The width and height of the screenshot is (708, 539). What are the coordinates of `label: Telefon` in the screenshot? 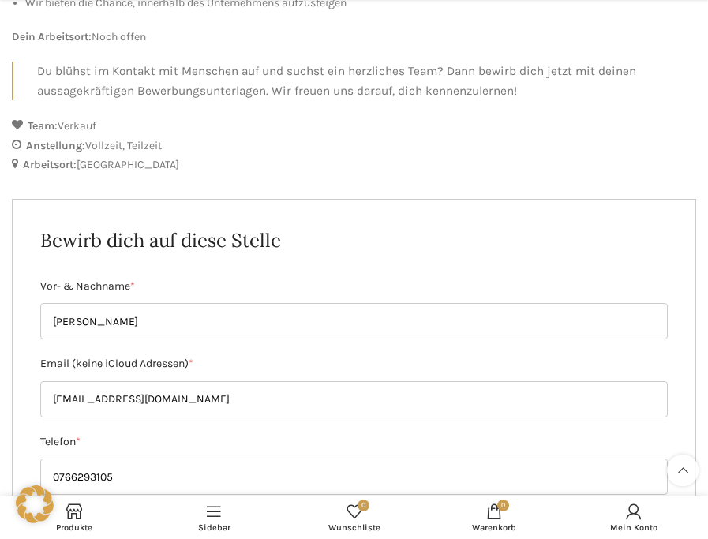 It's located at (354, 442).